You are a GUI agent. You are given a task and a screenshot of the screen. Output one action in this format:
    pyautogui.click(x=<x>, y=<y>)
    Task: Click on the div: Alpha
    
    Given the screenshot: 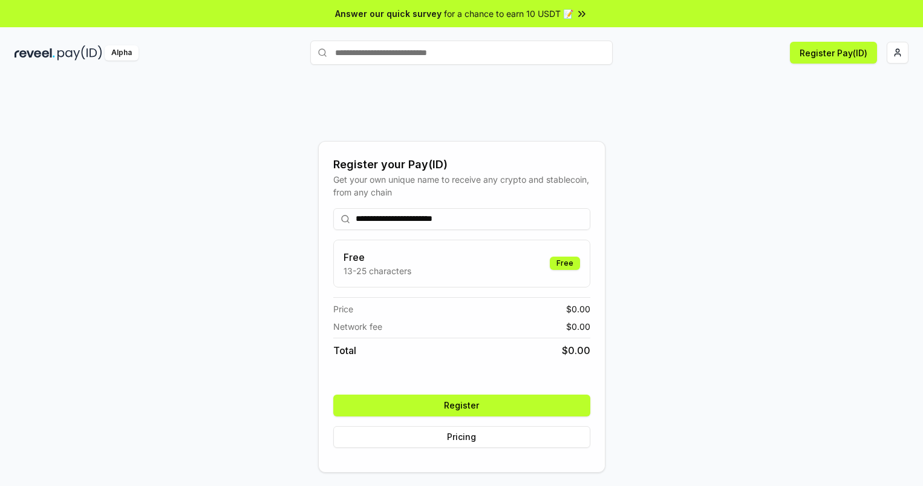 What is the action you would take?
    pyautogui.click(x=122, y=53)
    